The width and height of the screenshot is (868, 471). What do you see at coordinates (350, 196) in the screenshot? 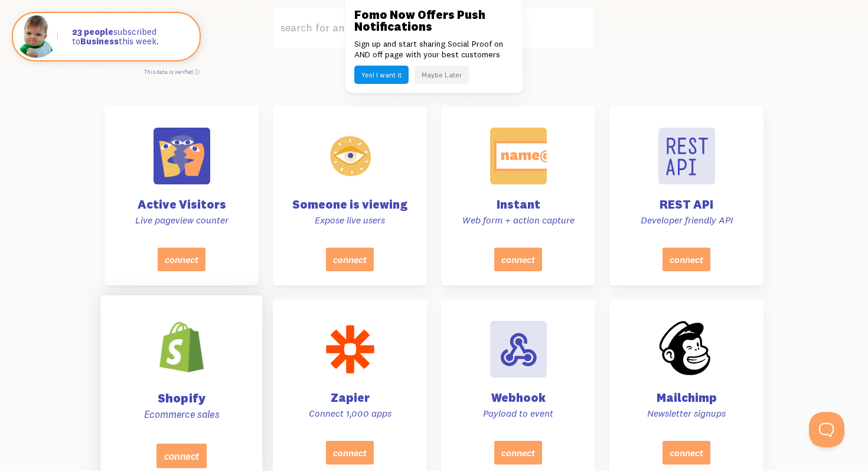
I see `a: Someone is viewing Expose live users connect` at bounding box center [350, 196].